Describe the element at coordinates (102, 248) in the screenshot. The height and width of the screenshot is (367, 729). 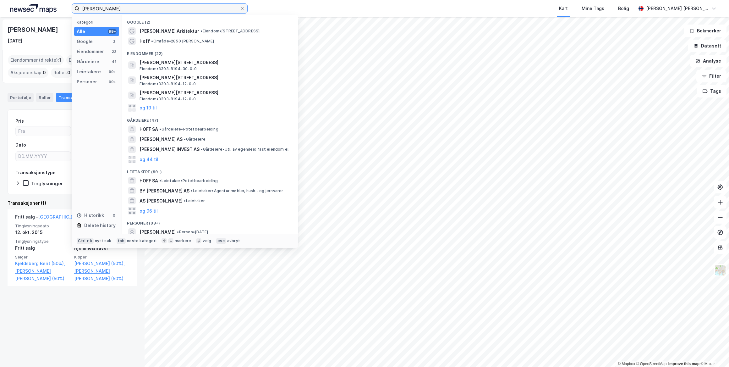
I see `div: Hjemmelshaver` at that location.